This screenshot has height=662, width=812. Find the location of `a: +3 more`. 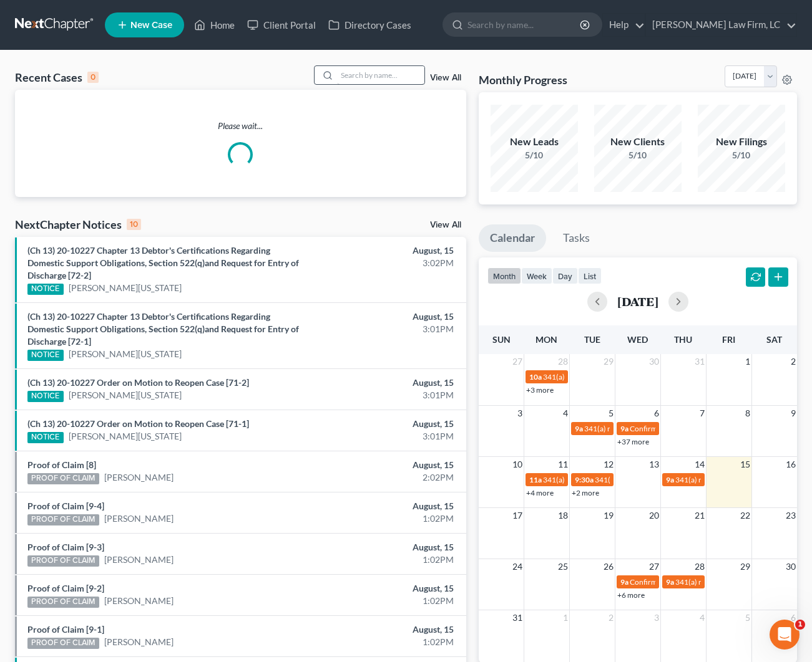

a: +3 more is located at coordinates (540, 390).